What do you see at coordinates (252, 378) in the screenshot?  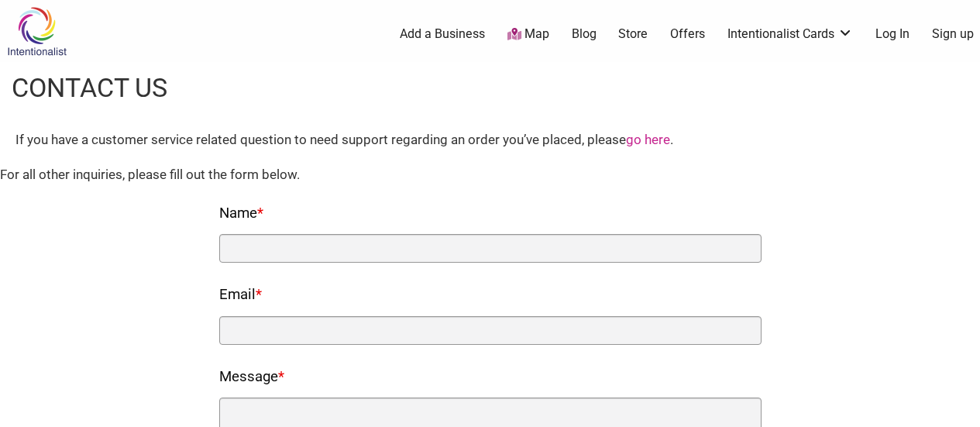 I see `label: Message` at bounding box center [252, 378].